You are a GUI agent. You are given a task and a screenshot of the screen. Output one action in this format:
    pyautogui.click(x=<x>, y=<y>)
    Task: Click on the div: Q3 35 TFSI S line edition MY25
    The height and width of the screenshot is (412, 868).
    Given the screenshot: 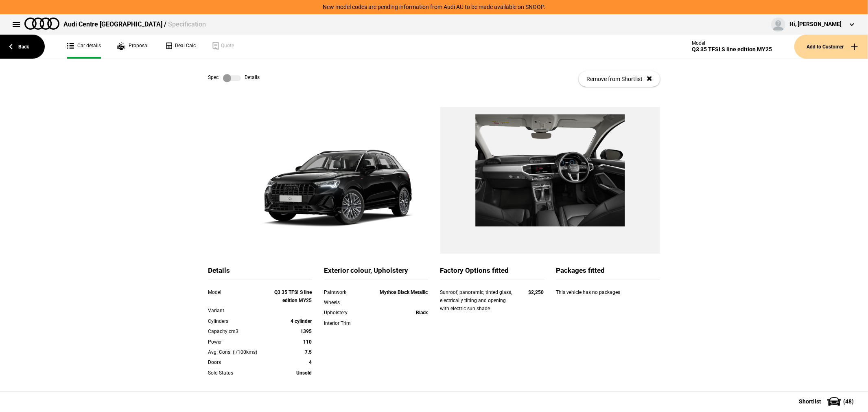 What is the action you would take?
    pyautogui.click(x=732, y=49)
    